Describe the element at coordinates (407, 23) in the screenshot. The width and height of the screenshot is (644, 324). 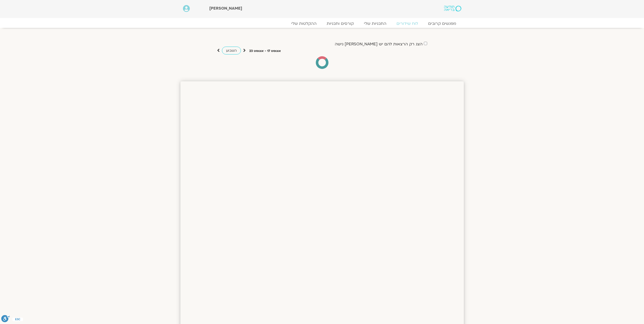
I see `a: לוח שידורים` at that location.